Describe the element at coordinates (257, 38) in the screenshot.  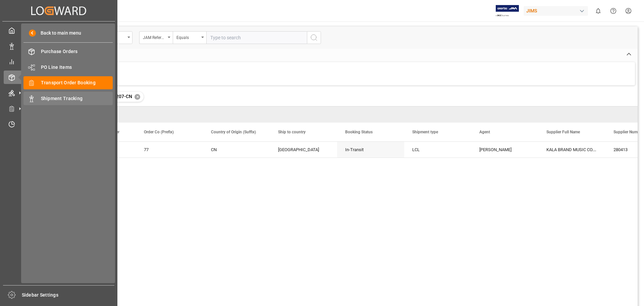
I see `input: Type to search` at that location.